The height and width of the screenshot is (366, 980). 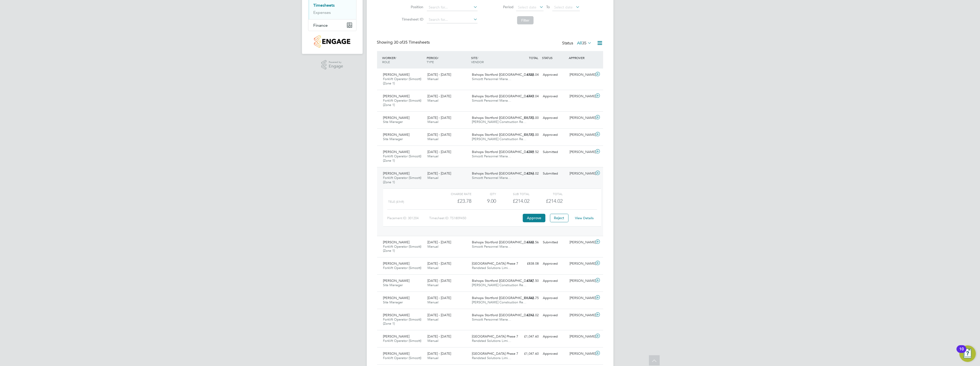 What do you see at coordinates (513, 194) in the screenshot?
I see `div: Sub Total` at bounding box center [513, 194].